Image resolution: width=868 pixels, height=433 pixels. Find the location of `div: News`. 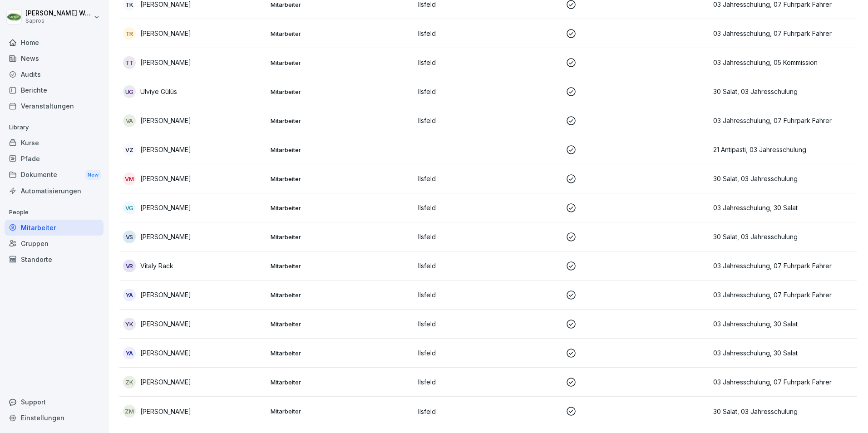

div: News is located at coordinates (54, 58).